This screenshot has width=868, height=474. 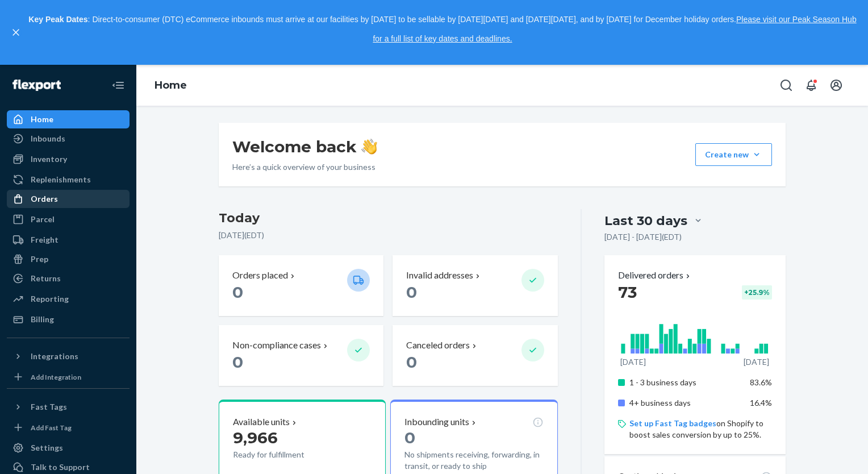 What do you see at coordinates (118, 85) in the screenshot?
I see `button: Close Navigation` at bounding box center [118, 85].